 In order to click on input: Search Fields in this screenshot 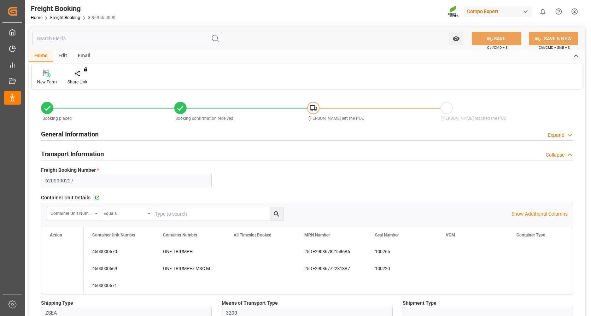, I will do `click(127, 39)`.